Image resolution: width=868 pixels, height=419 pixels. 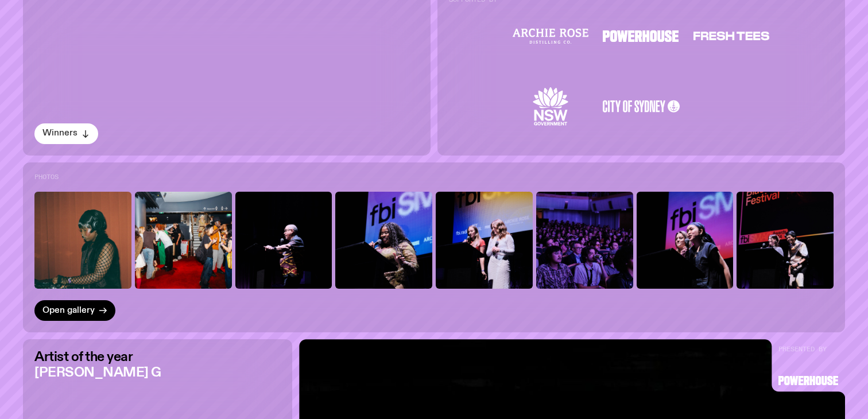 I want to click on button: Winners, so click(x=66, y=134).